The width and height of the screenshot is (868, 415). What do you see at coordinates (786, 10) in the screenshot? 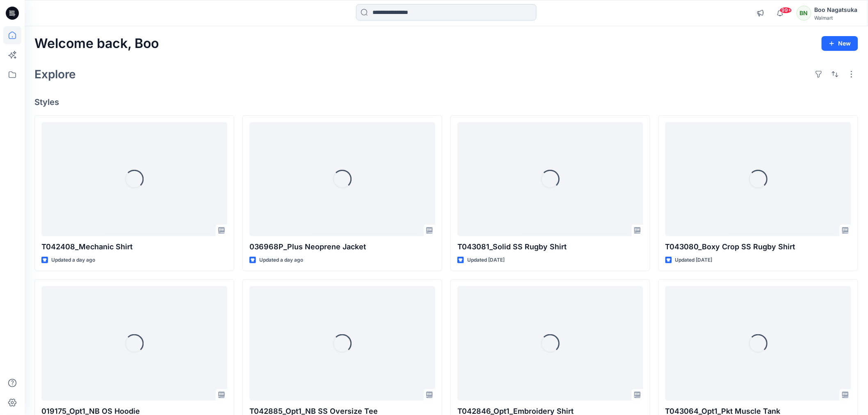
I see `span: 99+` at bounding box center [786, 10].